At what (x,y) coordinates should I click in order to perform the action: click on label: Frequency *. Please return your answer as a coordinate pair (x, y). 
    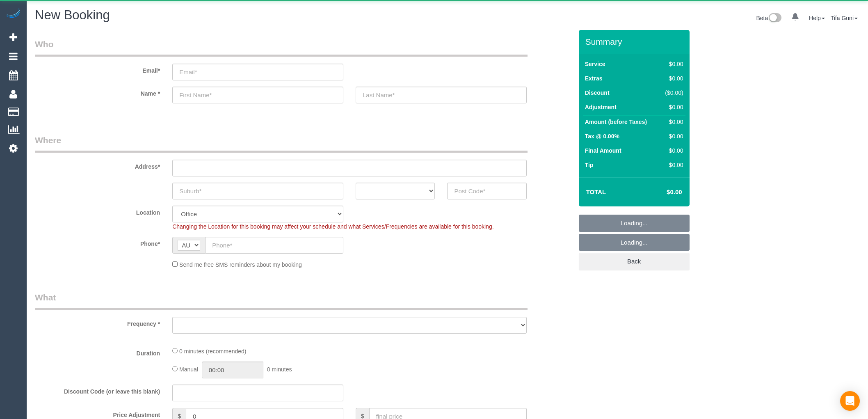
    Looking at the image, I should click on (97, 322).